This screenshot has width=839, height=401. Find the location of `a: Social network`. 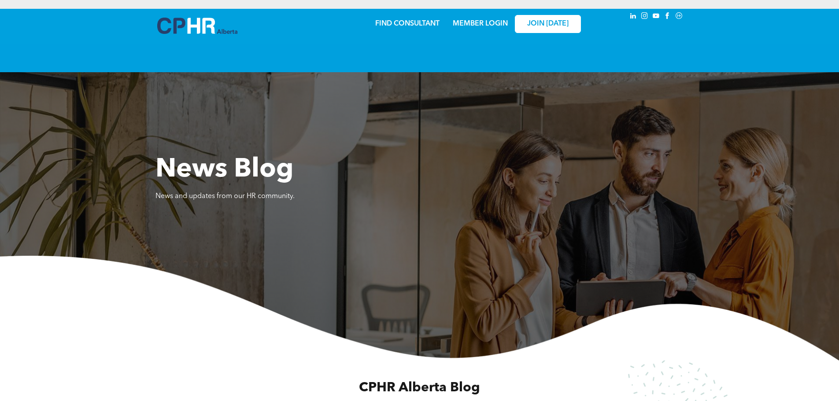

a: Social network is located at coordinates (679, 17).